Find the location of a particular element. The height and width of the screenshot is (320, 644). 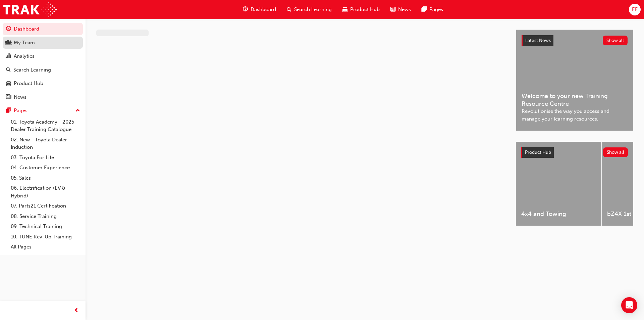

a: Analytics is located at coordinates (42, 56).